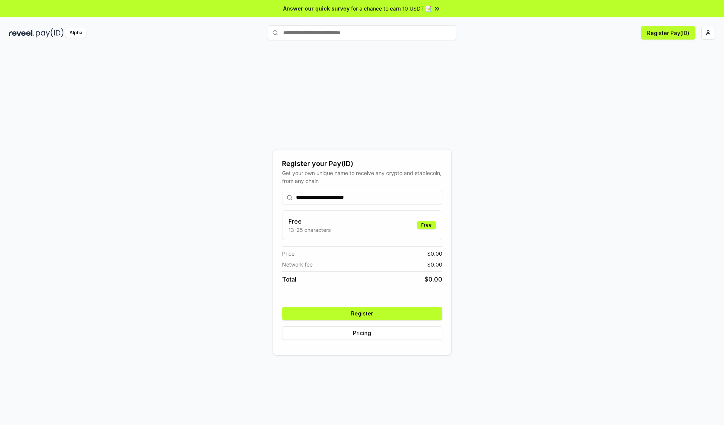 The image size is (724, 425). What do you see at coordinates (76, 33) in the screenshot?
I see `div: Alpha` at bounding box center [76, 33].